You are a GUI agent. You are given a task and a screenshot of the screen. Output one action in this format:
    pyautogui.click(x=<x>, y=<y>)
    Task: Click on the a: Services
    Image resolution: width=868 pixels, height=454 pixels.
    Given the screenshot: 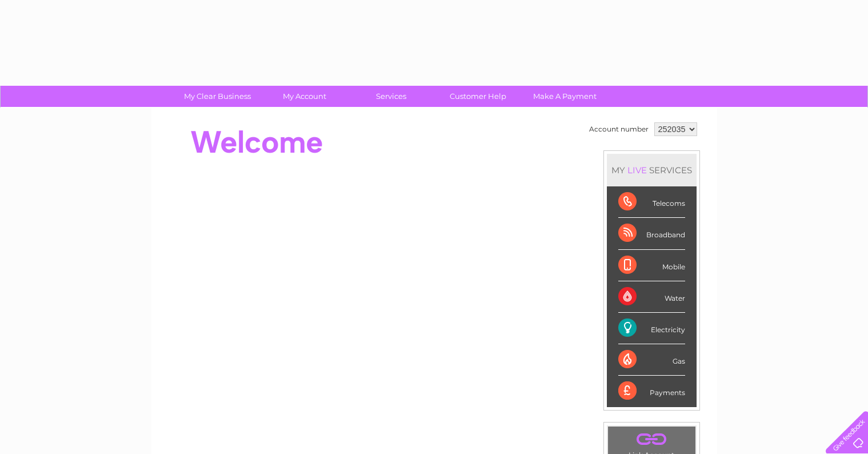 What is the action you would take?
    pyautogui.click(x=391, y=96)
    